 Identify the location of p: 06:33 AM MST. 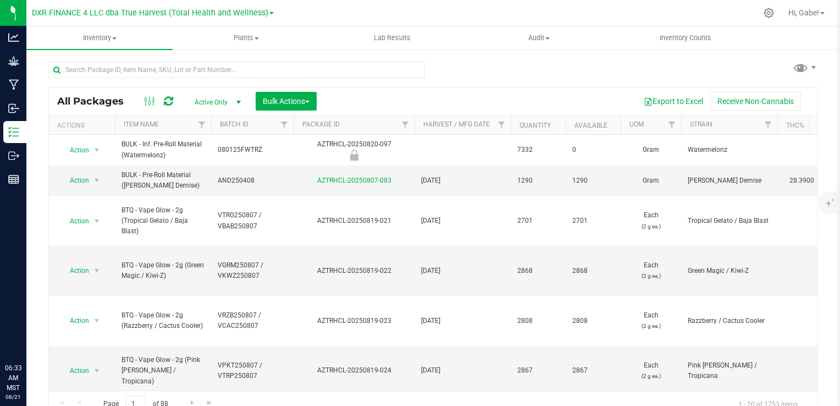
(13, 378).